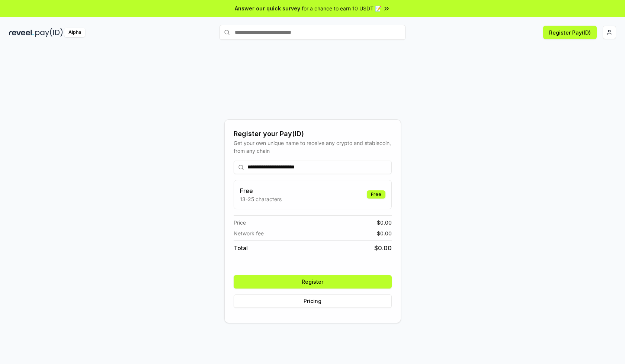 This screenshot has height=364, width=625. I want to click on span: for a chance to earn 10 USDT 📝, so click(341, 8).